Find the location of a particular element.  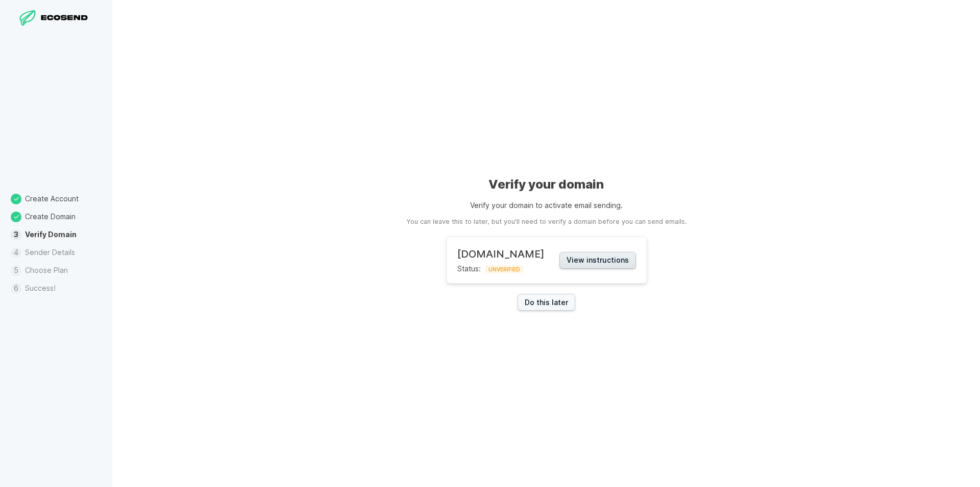

a: Do this later is located at coordinates (546, 301).